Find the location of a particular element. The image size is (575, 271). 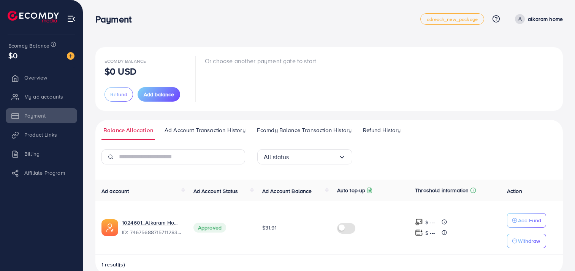

span: All status is located at coordinates (276, 157).